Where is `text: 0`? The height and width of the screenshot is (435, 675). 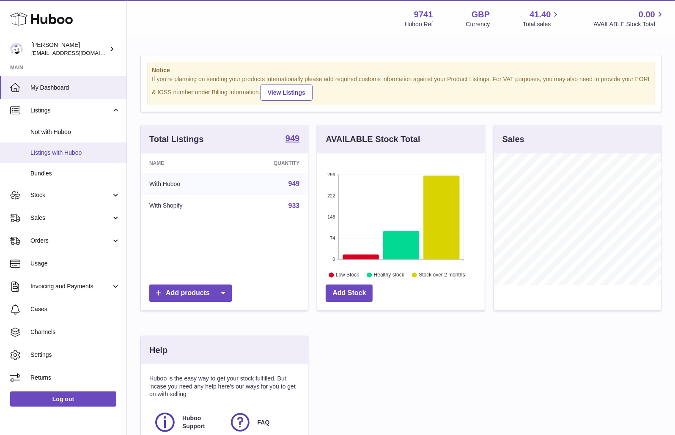 text: 0 is located at coordinates (334, 259).